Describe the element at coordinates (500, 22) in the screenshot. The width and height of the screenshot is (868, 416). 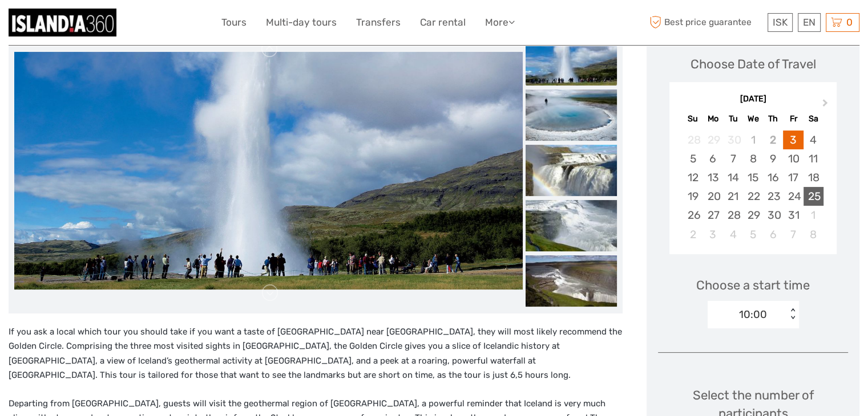
I see `a: More` at that location.